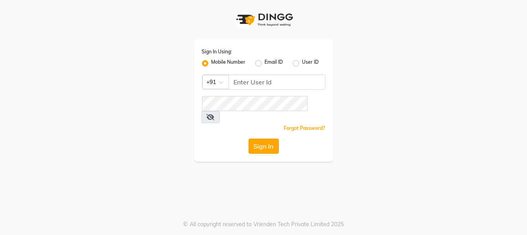 The height and width of the screenshot is (235, 527). Describe the element at coordinates (305, 128) in the screenshot. I see `a: Forgot Password?` at that location.